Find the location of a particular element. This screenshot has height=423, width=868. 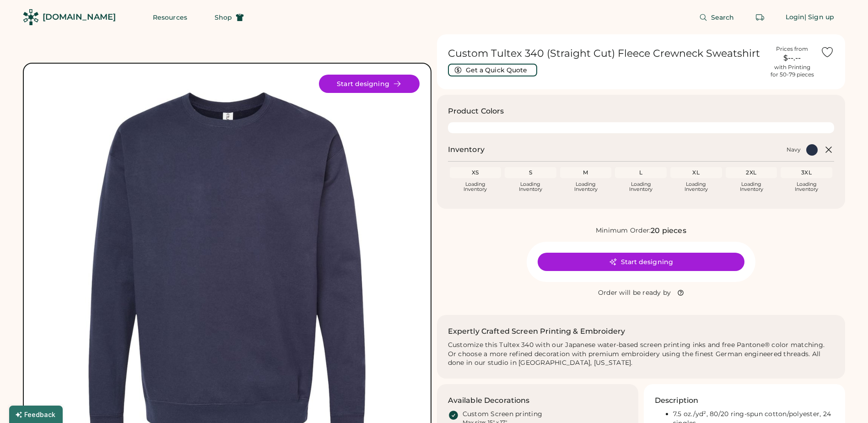

button: Get a Quick Quote is located at coordinates (492, 70).